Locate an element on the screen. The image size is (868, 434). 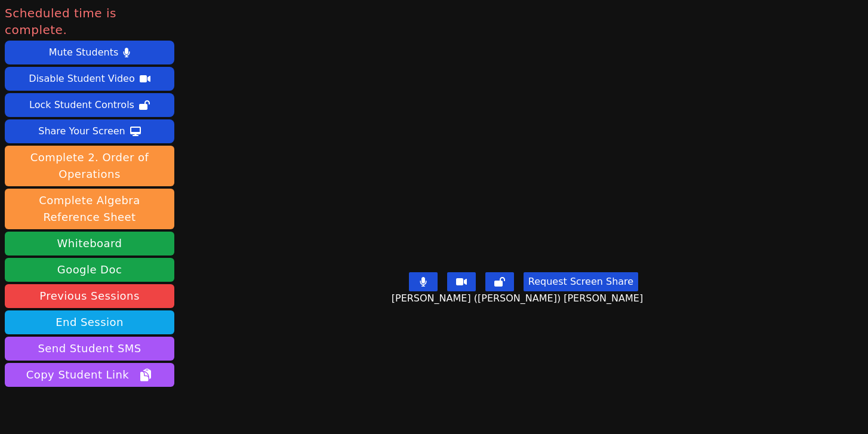
div: Lock Student Controls is located at coordinates (82, 105).